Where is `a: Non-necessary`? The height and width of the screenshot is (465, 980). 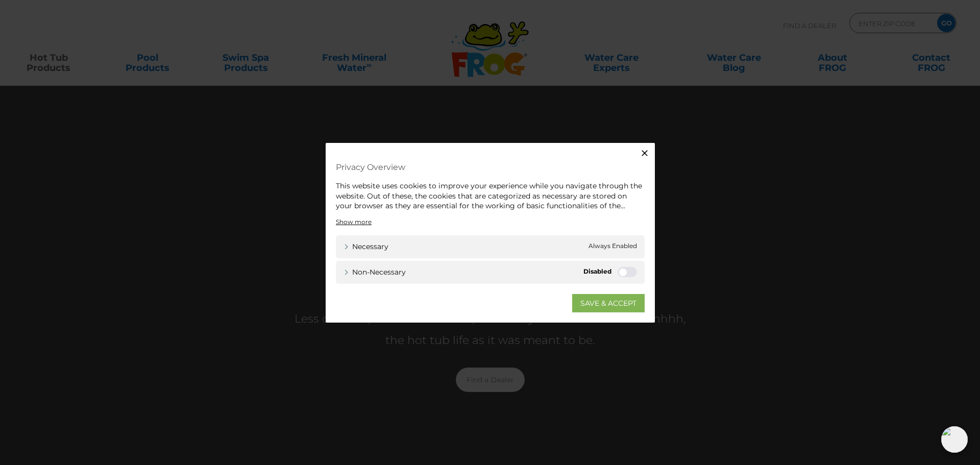 a: Non-necessary is located at coordinates (374, 272).